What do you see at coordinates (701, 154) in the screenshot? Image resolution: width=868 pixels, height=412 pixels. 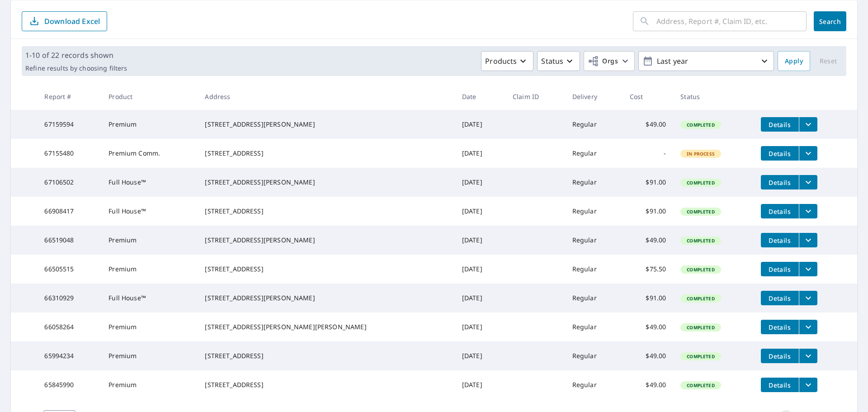 I see `span: In Process` at bounding box center [701, 154].